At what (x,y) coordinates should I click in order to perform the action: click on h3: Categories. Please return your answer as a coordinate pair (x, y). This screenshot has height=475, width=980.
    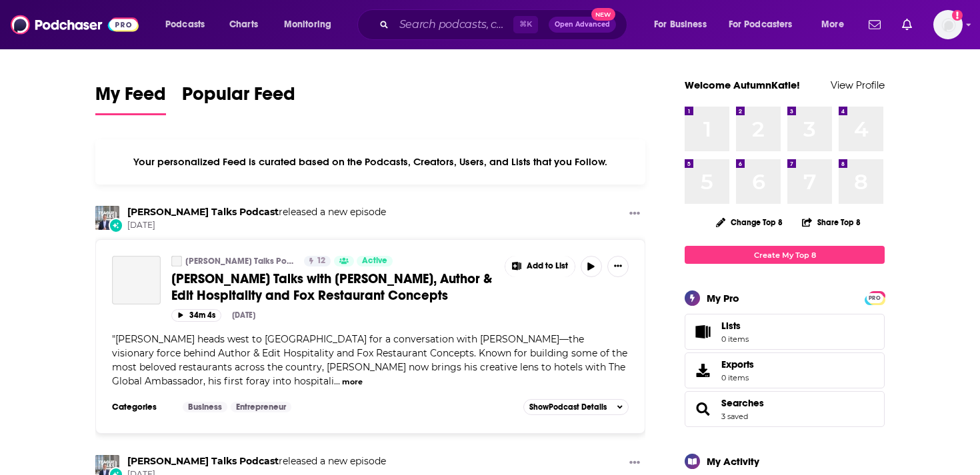
    Looking at the image, I should click on (142, 407).